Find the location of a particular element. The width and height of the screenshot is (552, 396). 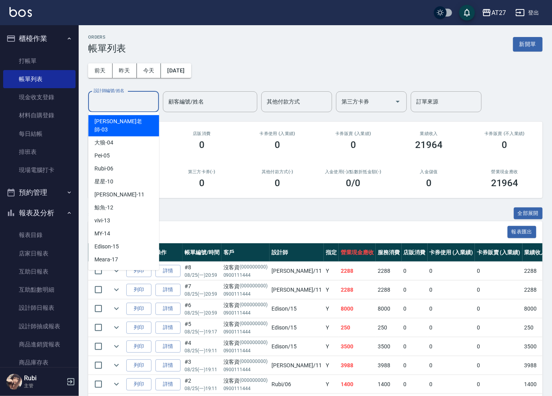

button: 新開單 is located at coordinates (528, 44).